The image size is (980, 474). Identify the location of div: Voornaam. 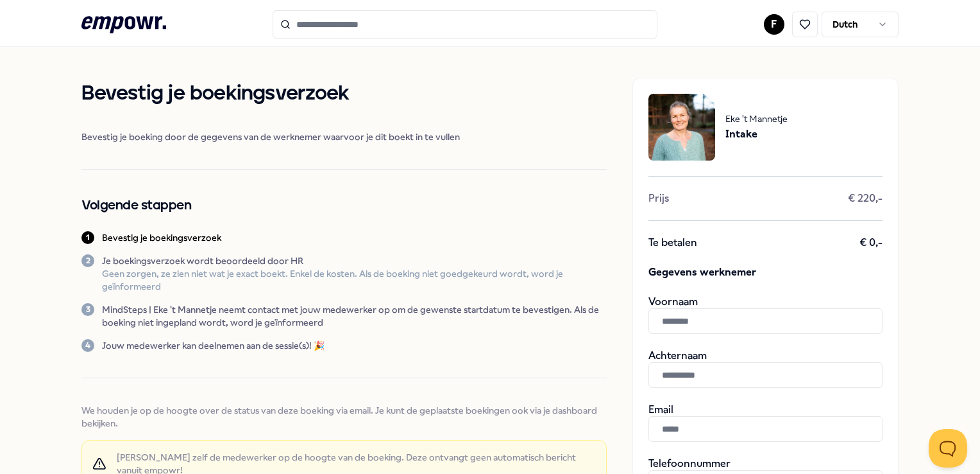
(765, 315).